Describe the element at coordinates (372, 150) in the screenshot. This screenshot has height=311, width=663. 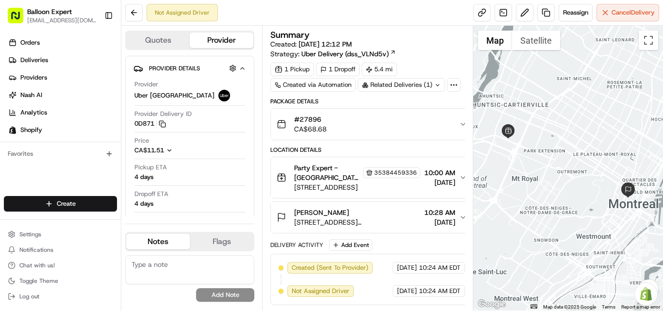
I see `div: Location Details` at that location.